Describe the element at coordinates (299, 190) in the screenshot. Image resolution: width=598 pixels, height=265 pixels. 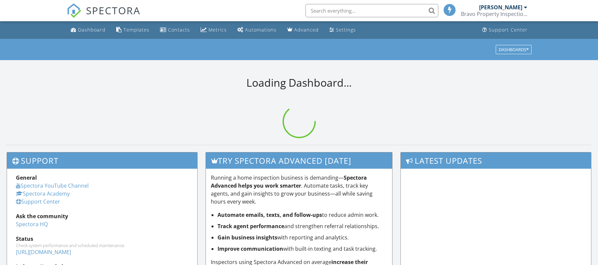
I see `p: Running a home inspection business is demanding— . Automate tasks, track key agents, and gain ins...` at that location.